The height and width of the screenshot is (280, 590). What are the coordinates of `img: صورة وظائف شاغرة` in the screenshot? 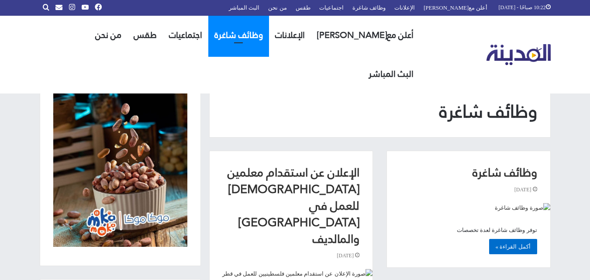 It's located at (468, 208).